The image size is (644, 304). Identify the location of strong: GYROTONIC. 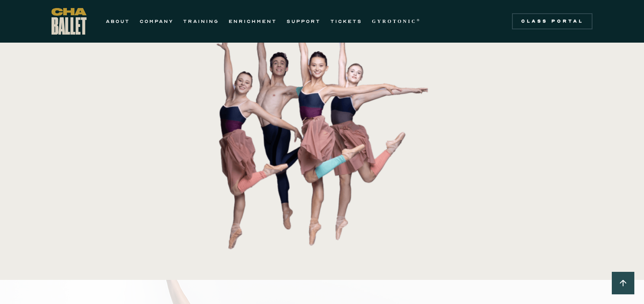
(394, 21).